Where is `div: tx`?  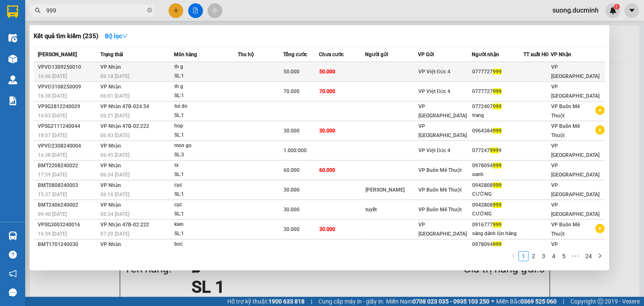
div: tx is located at coordinates (206, 166).